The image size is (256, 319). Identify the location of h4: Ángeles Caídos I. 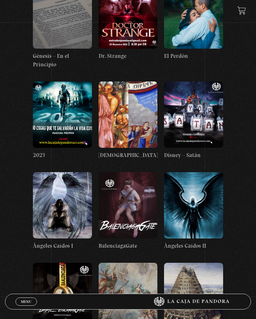
(62, 246).